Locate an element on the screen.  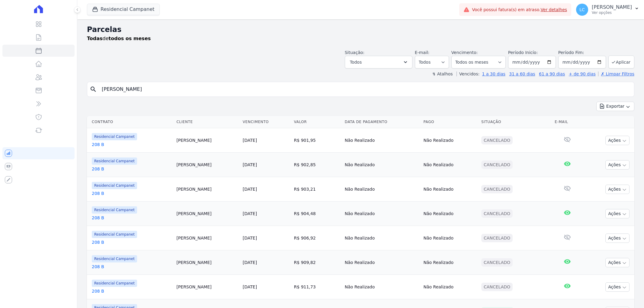
a: 1 a 30 dias is located at coordinates (494, 74).